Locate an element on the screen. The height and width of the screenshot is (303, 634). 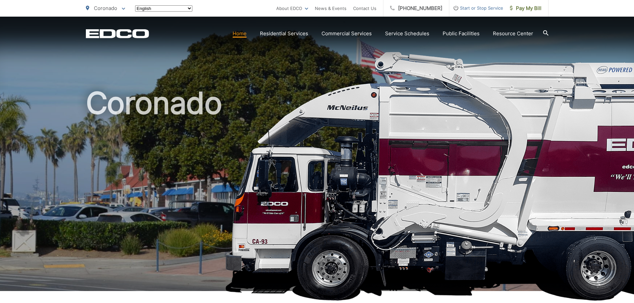
select: Select a language is located at coordinates (164, 8).